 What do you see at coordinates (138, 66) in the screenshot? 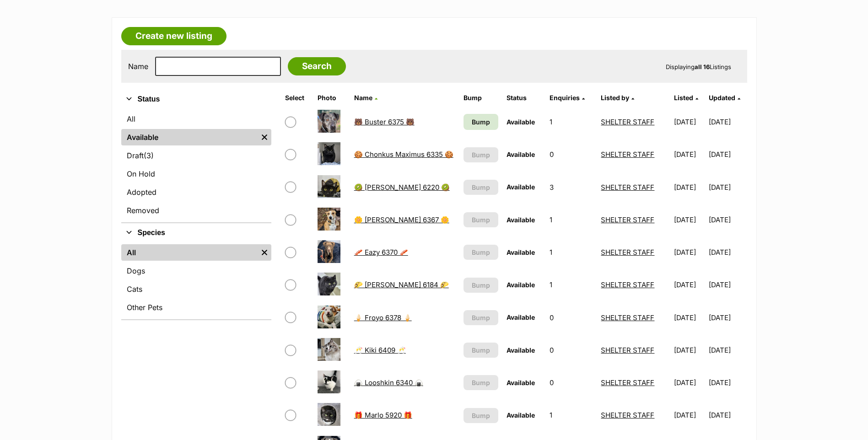
I see `label: Name` at bounding box center [138, 66].